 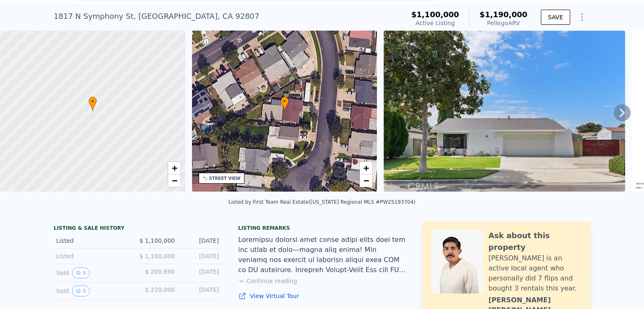 I want to click on div: Ask about this property, so click(x=535, y=242).